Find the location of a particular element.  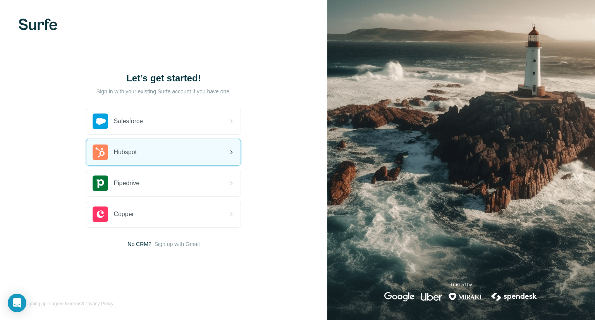

p: Trusted by is located at coordinates (461, 285).